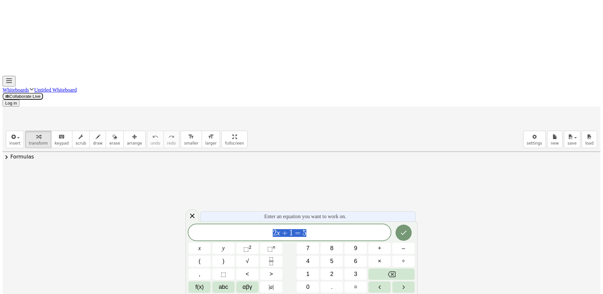 This screenshot has height=294, width=603. Describe the element at coordinates (247, 249) in the screenshot. I see `button: Squared` at that location.